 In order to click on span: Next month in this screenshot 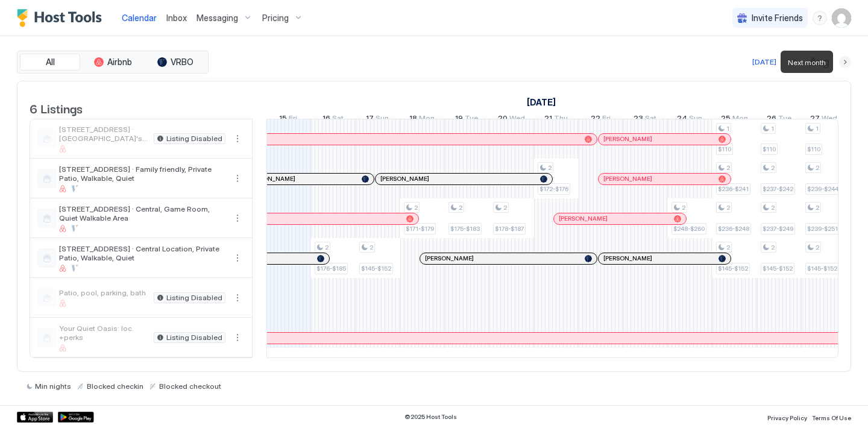, I will do `click(807, 62)`.